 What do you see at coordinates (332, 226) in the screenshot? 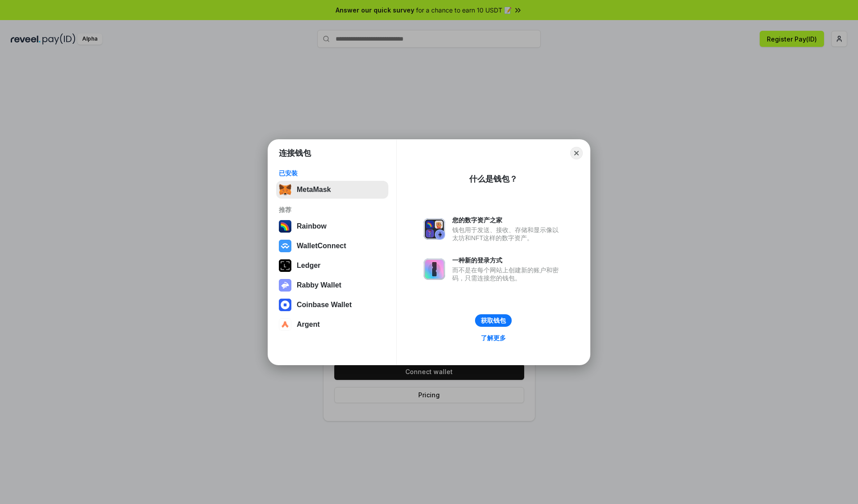
I see `button: Rainbow` at bounding box center [332, 226].